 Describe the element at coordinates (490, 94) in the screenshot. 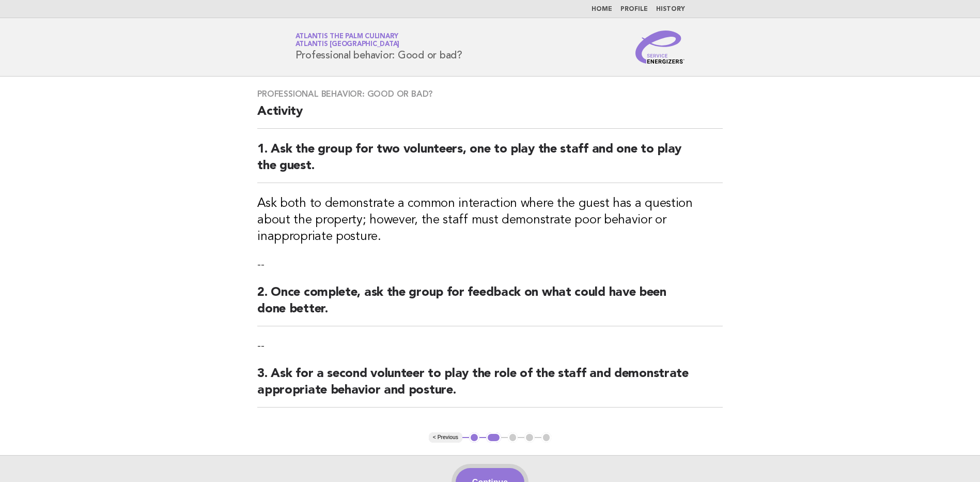

I see `h3: Professional behavior: Good or bad?` at that location.